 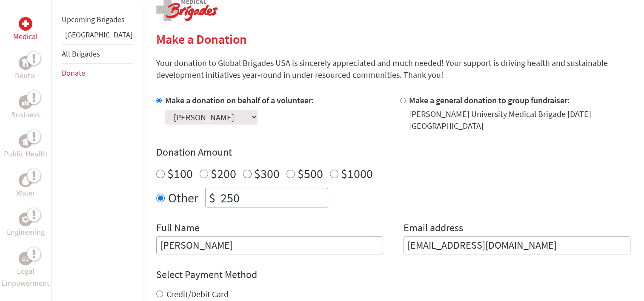 I want to click on a: All Brigades, so click(x=81, y=53).